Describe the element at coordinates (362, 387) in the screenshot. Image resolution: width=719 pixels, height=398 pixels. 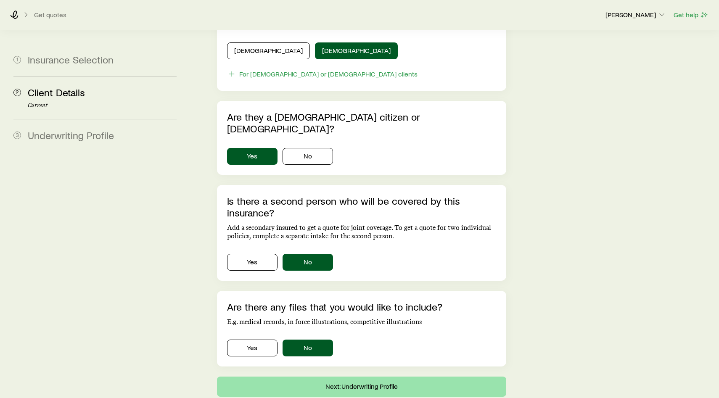
I see `button: Next: Underwriting Profile` at that location.